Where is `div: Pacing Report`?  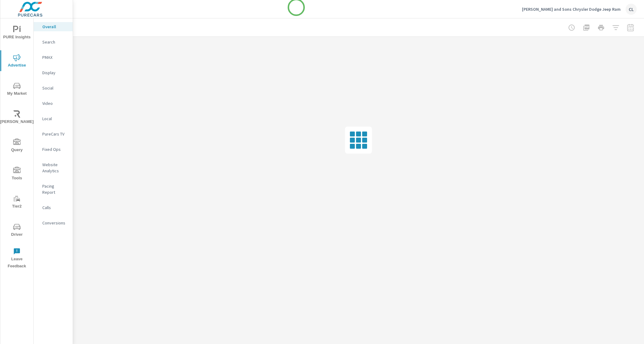 div: Pacing Report is located at coordinates (53, 189).